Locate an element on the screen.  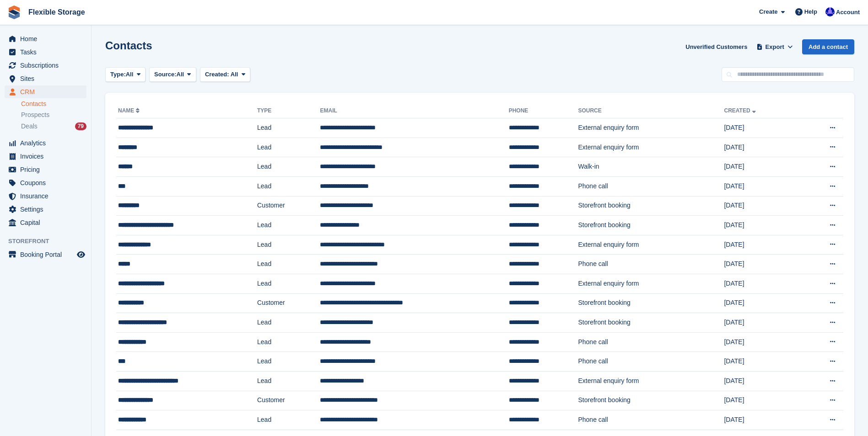
span: Settings is located at coordinates (47, 209).